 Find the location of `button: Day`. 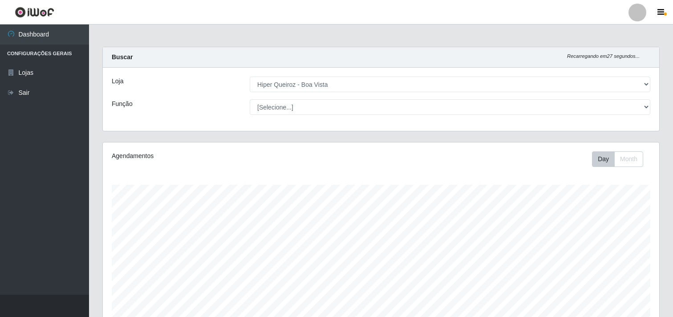

button: Day is located at coordinates (603, 159).